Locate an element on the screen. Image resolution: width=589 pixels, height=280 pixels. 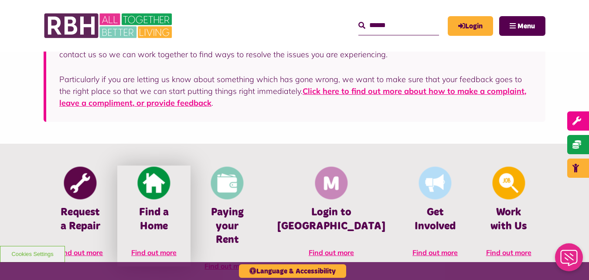
a: Pay Rent Paying your Rent Find out more is located at coordinates (227, 222).